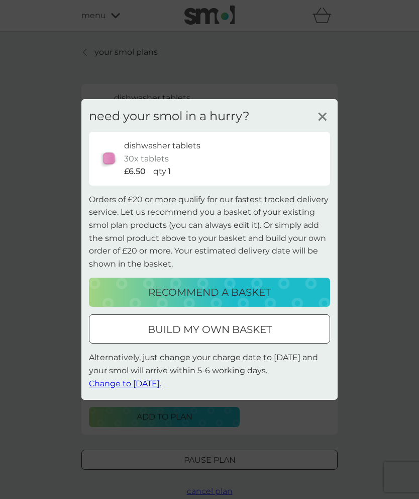 This screenshot has width=419, height=499. What do you see at coordinates (162, 146) in the screenshot?
I see `p: dishwasher tablets` at bounding box center [162, 146].